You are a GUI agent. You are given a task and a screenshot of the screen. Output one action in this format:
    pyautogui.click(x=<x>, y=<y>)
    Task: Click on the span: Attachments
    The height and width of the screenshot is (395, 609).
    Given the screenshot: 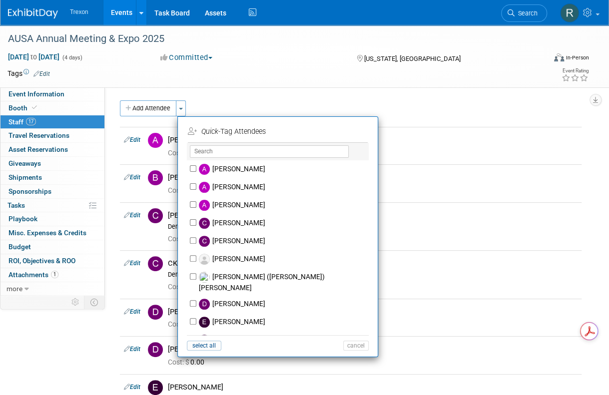 What is the action you would take?
    pyautogui.click(x=33, y=275)
    